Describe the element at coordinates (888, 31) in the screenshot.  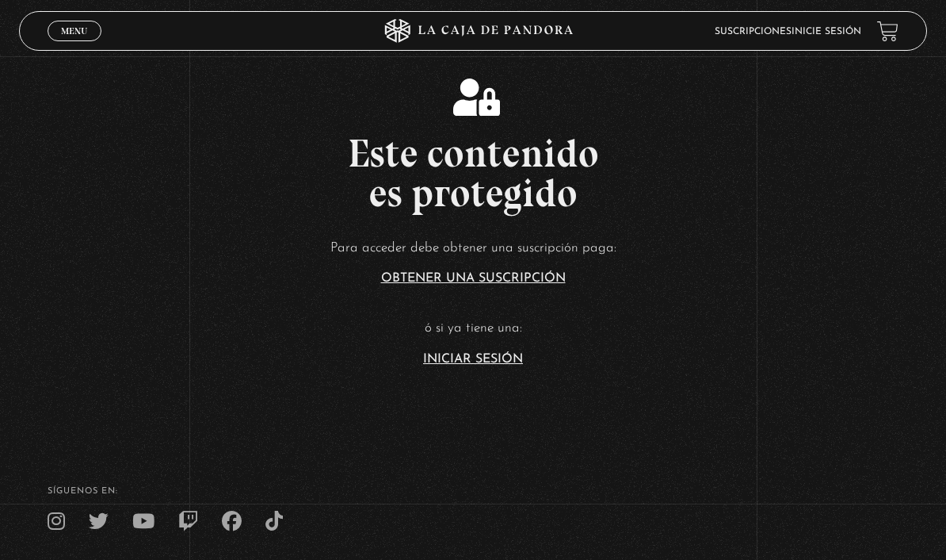
I see `a: View your shopping cart` at that location.